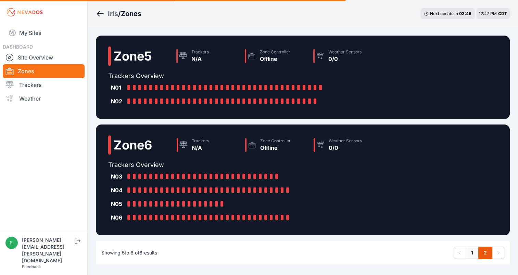 This screenshot has width=518, height=275. I want to click on h2: Zone 5, so click(132, 56).